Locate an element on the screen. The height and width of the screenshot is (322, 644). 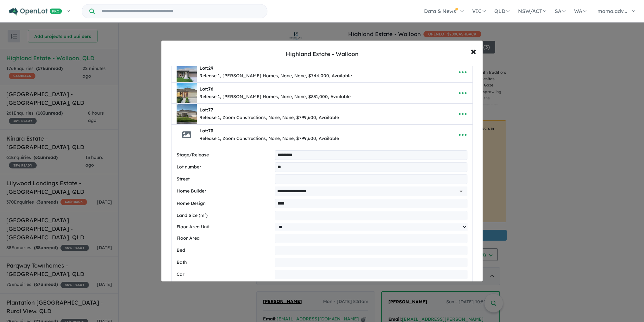
button: Open is located at coordinates (461, 191).